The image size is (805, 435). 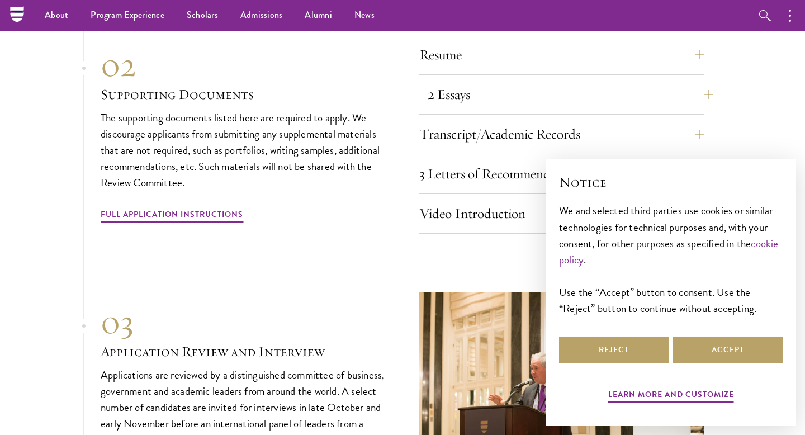 I want to click on button: Accept, so click(x=728, y=350).